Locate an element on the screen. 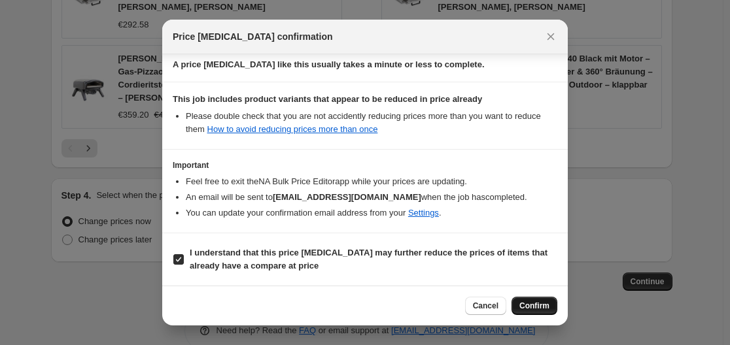 The width and height of the screenshot is (730, 345). li: Please double check that you are not accidently reducing prices more than you want to reduce them is located at coordinates (372, 123).